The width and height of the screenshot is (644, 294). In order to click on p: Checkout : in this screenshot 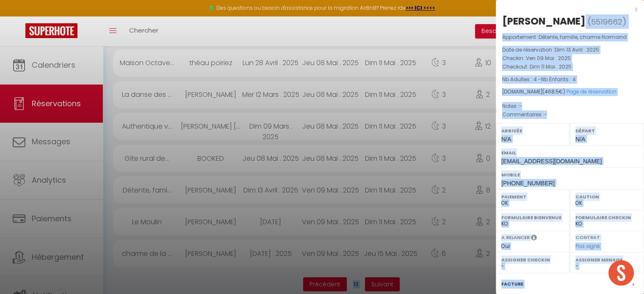, I will do `click(570, 67)`.